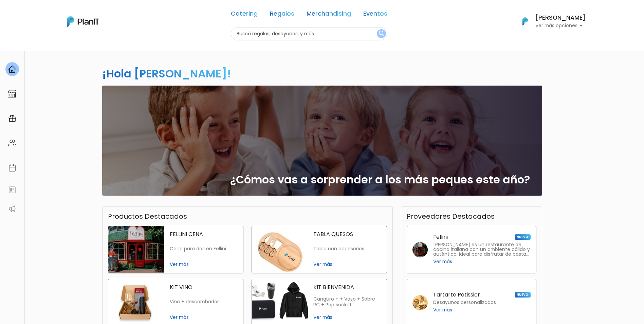 This screenshot has height=324, width=644. Describe the element at coordinates (12, 190) in the screenshot. I see `img: feedback-78b5a0c8f98aac82b08bfc38622c3050aee476f2c9584af64705fc4e61158814.svg` at that location.